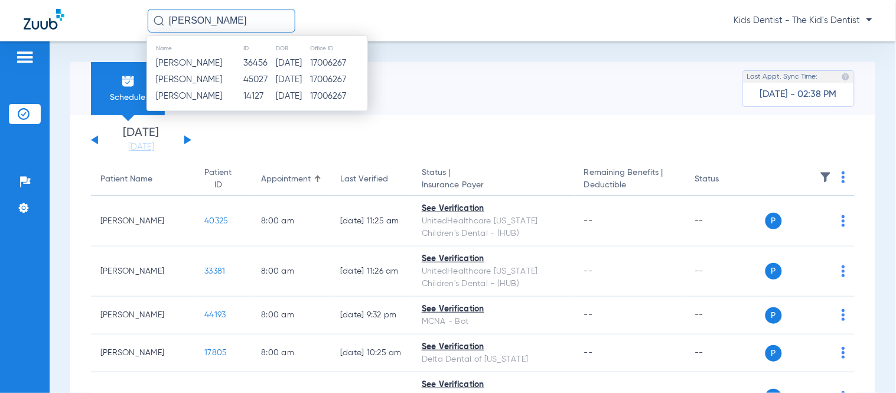  I want to click on span: 40325, so click(216, 221).